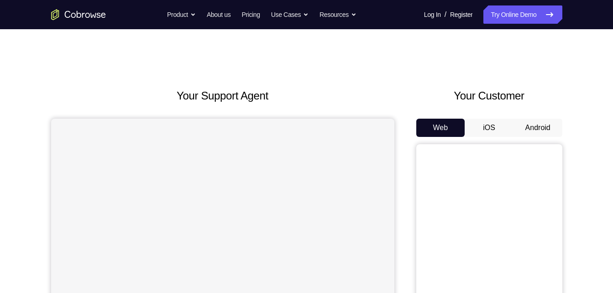 The height and width of the screenshot is (293, 613). Describe the element at coordinates (538, 128) in the screenshot. I see `button: Android` at that location.